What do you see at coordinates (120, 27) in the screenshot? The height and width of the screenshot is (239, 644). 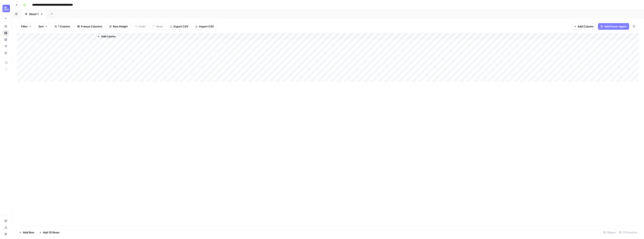 I see `span: Row Height` at bounding box center [120, 27].